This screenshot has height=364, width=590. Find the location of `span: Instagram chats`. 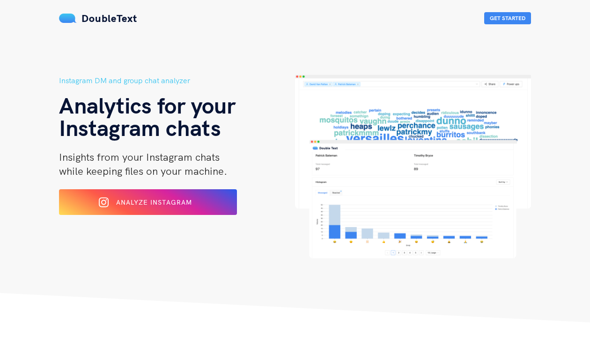

span: Instagram chats is located at coordinates (140, 128).